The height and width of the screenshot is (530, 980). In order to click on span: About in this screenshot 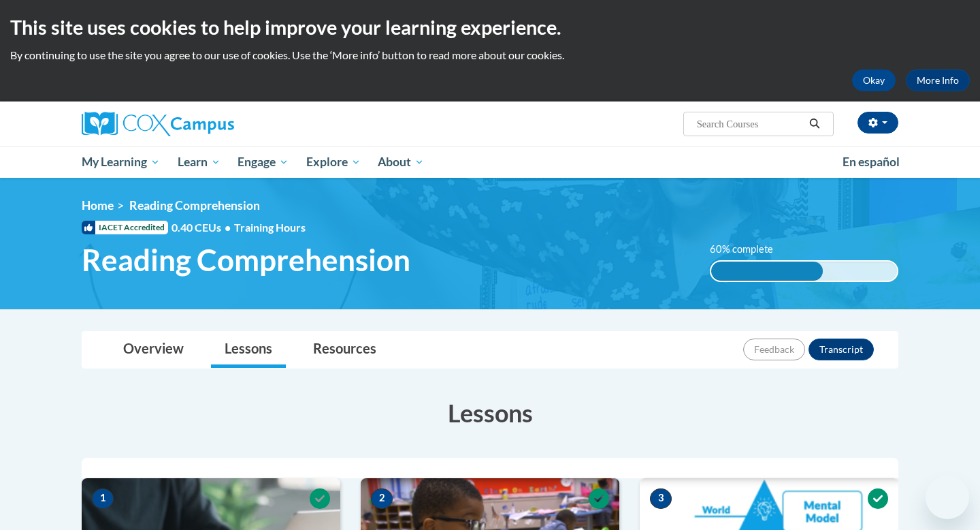, I will do `click(401, 162)`.